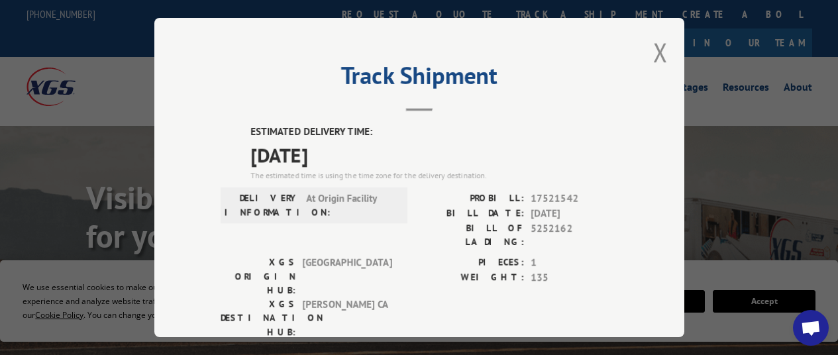 Image resolution: width=838 pixels, height=355 pixels. Describe the element at coordinates (661, 52) in the screenshot. I see `button: Close modal` at that location.